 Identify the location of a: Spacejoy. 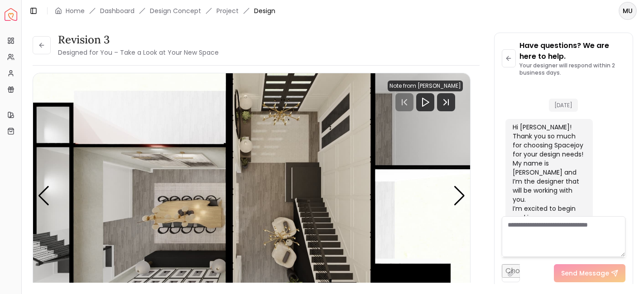
(11, 14).